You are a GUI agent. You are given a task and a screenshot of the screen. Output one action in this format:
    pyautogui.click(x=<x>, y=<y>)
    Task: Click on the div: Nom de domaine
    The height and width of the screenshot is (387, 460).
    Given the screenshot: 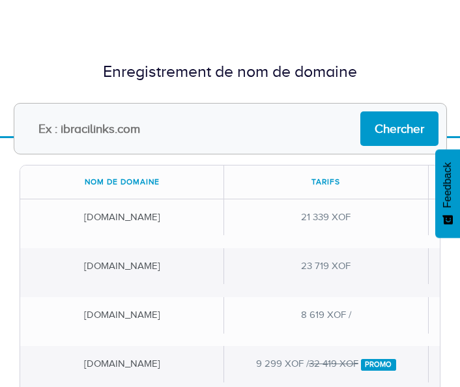 What is the action you would take?
    pyautogui.click(x=122, y=182)
    